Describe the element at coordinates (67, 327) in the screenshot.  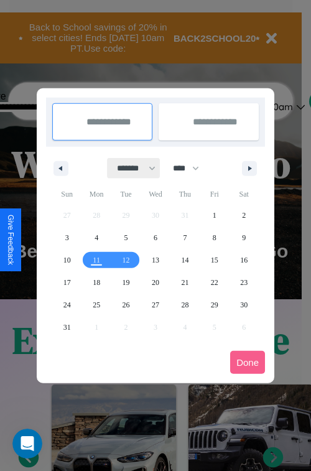
I see `button: 31` at that location.